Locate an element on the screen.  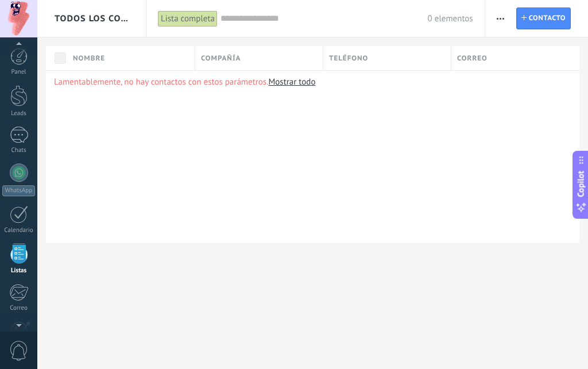
span: Todos los contactos y empresas is located at coordinates (92, 19).